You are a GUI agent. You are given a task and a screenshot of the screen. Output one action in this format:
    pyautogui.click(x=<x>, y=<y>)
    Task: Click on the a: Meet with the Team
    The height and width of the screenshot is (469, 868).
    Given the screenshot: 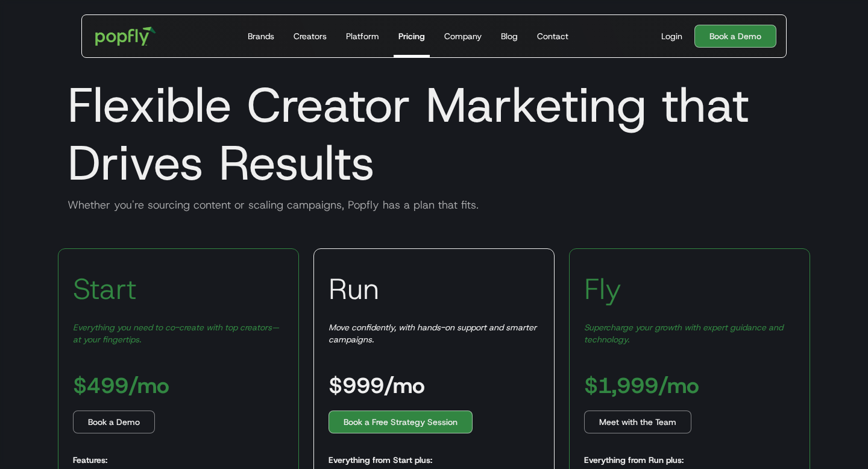 What is the action you would take?
    pyautogui.click(x=638, y=422)
    